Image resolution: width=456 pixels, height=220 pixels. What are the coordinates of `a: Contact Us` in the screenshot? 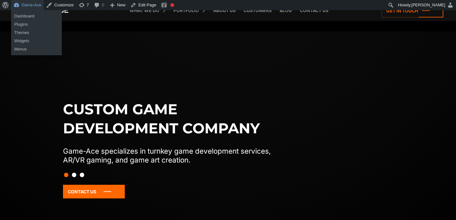 It's located at (94, 191).